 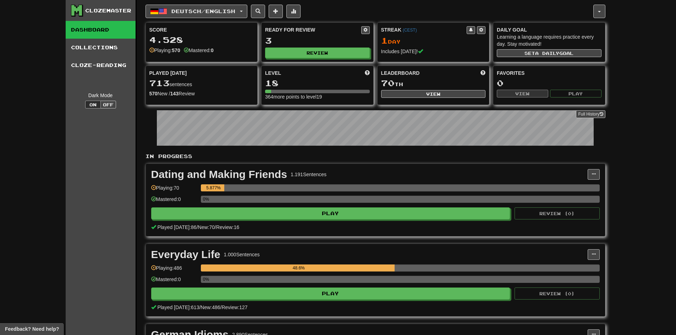 What do you see at coordinates (400, 73) in the screenshot?
I see `span: Leaderboard` at bounding box center [400, 73].